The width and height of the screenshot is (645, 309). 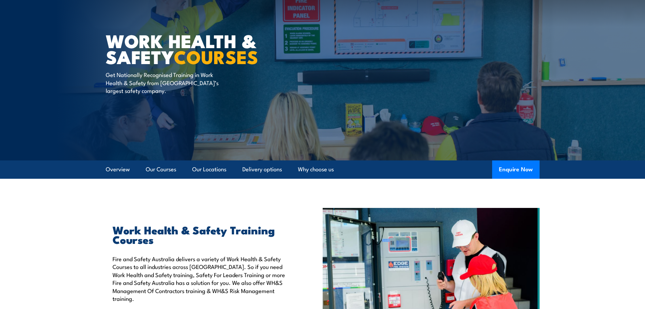 What do you see at coordinates (118, 169) in the screenshot?
I see `a: Overview` at bounding box center [118, 169].